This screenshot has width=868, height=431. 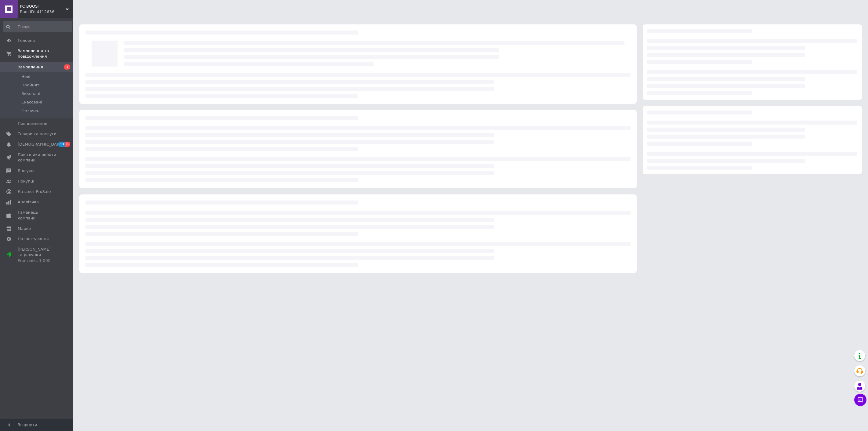 What do you see at coordinates (26, 181) in the screenshot?
I see `span: Покупці` at bounding box center [26, 181].